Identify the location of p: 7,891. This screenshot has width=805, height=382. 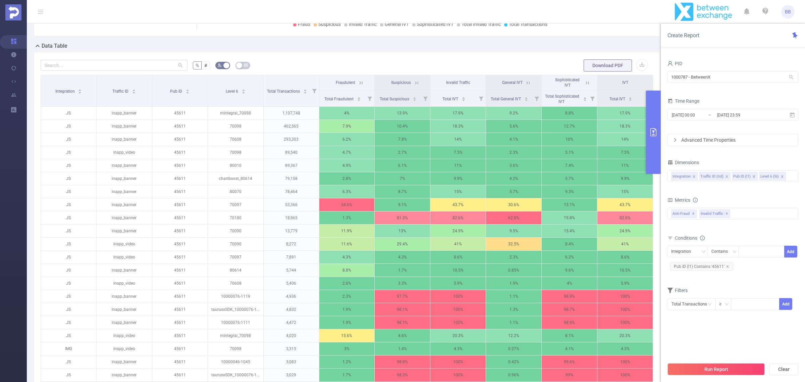
(291, 257).